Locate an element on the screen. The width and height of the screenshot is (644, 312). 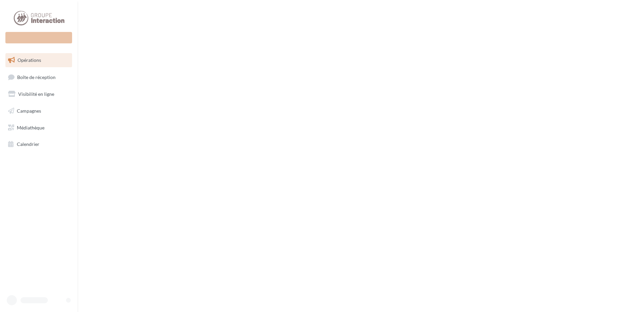
a: Boîte de réception is located at coordinates (38, 77).